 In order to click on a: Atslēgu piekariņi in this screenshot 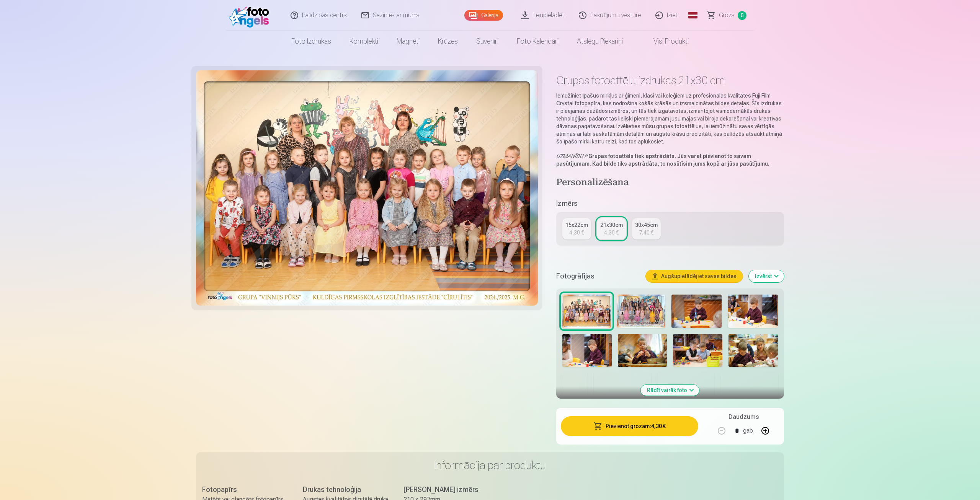, I will do `click(600, 41)`.